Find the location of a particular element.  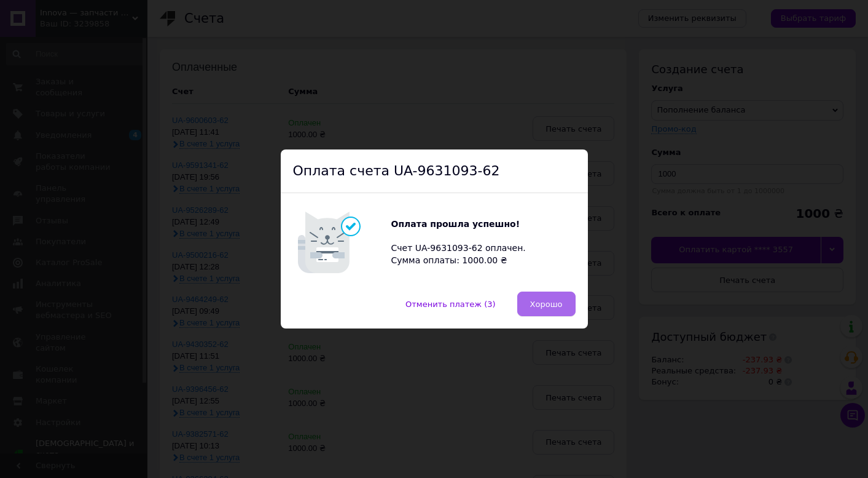

div: Оплата счета UA-9631093-62 is located at coordinates (434, 172).